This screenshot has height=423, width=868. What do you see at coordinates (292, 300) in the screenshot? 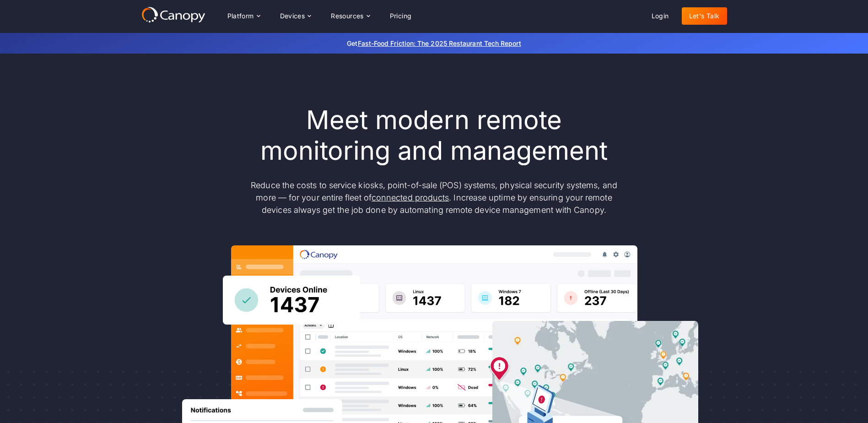
I see `img: Canopy sees how many devices are online` at bounding box center [292, 300].